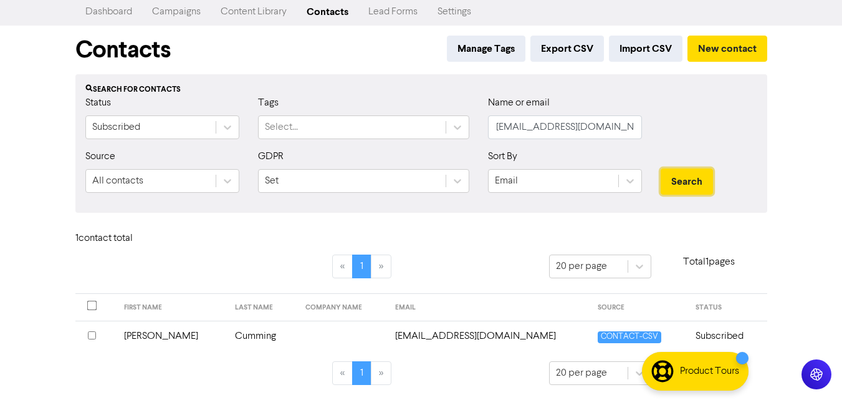 This screenshot has height=400, width=842. I want to click on th: COMPANY NAME, so click(343, 307).